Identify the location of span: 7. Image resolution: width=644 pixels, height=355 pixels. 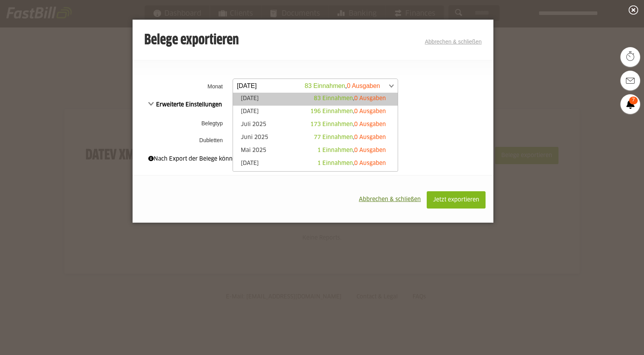
(633, 101).